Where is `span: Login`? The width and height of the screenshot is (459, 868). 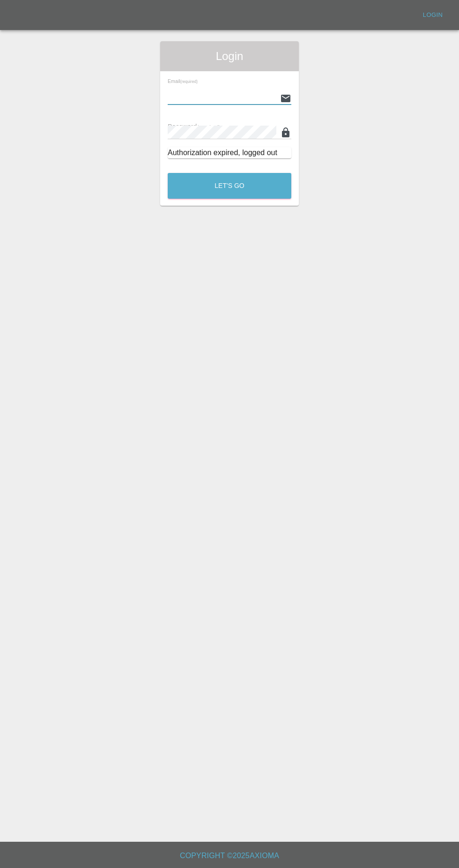 span: Login is located at coordinates (230, 56).